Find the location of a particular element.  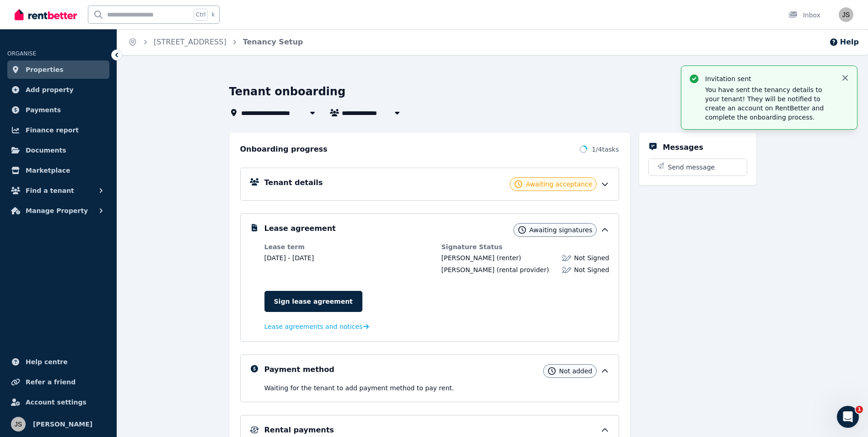

button: Send message is located at coordinates (698, 167).